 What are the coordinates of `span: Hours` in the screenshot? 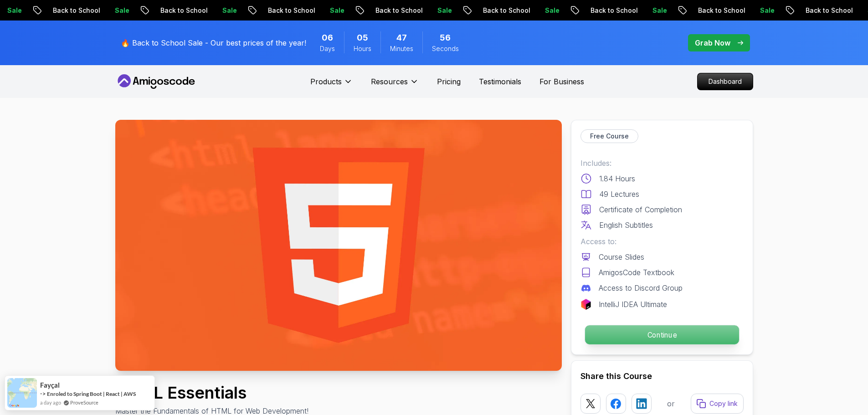 It's located at (362, 49).